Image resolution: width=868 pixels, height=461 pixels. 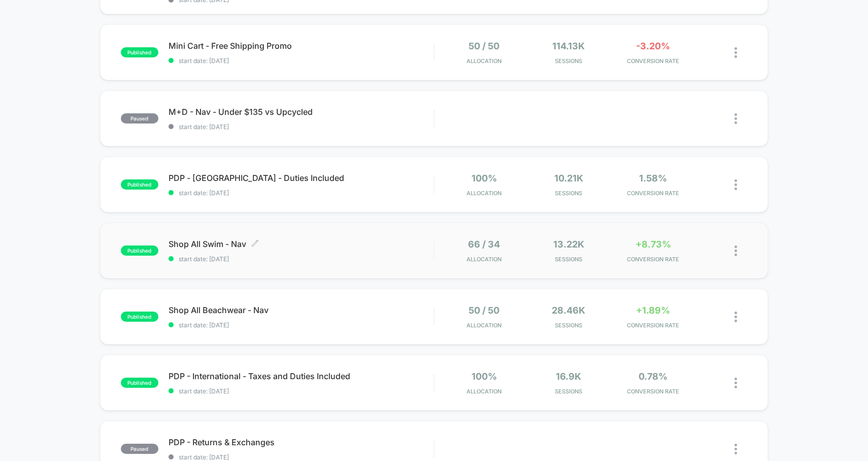 What do you see at coordinates (301, 45) in the screenshot?
I see `span: Mini Cart - Free Shipping Promo` at bounding box center [301, 45].